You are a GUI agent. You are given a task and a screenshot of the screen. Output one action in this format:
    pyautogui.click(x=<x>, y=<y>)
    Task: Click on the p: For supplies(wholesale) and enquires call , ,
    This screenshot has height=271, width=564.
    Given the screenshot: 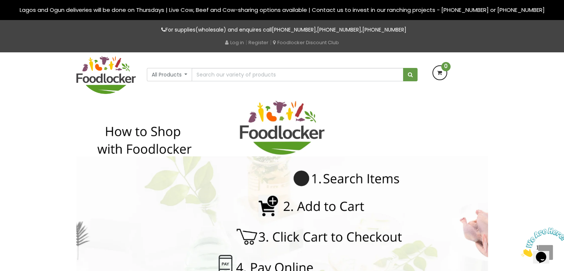 What is the action you would take?
    pyautogui.click(x=282, y=30)
    